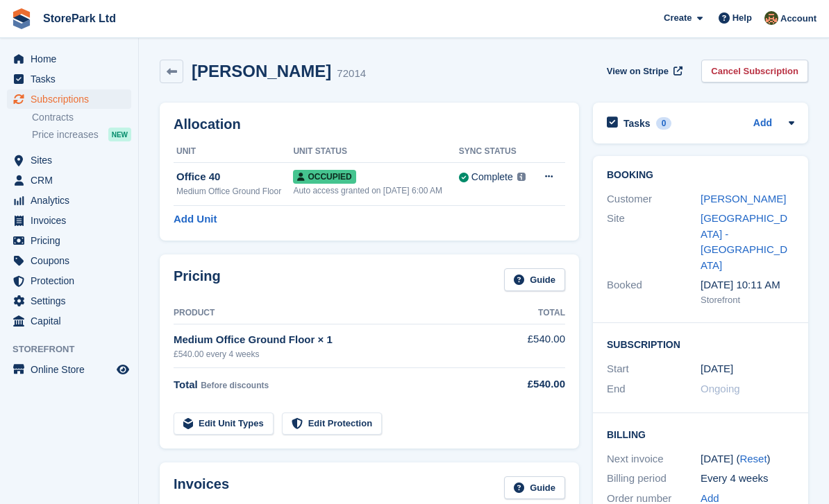  Describe the element at coordinates (798, 19) in the screenshot. I see `span: Account` at that location.